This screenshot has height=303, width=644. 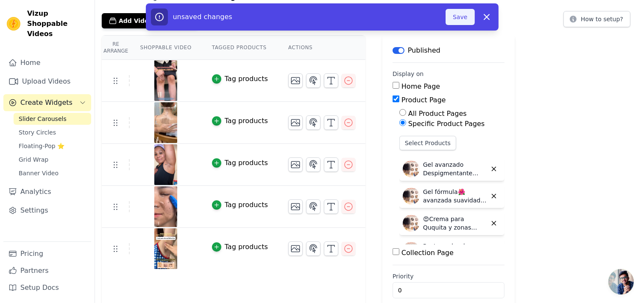 What do you see at coordinates (37, 132) in the screenshot?
I see `span: Story Circles` at bounding box center [37, 132].